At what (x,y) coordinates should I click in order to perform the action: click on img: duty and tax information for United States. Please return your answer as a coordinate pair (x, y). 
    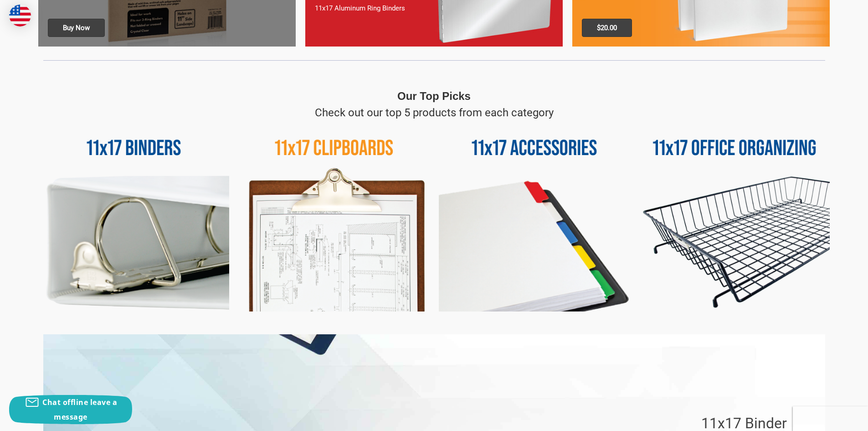
    Looking at the image, I should click on (20, 15).